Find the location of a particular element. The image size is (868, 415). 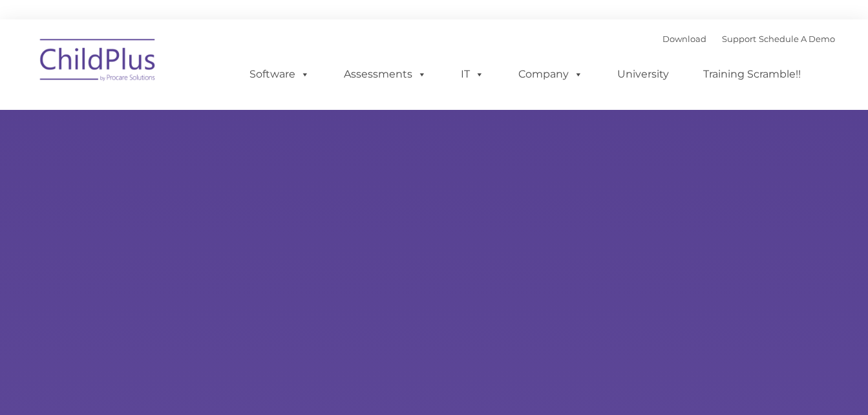

a: Assessments is located at coordinates (385, 75).